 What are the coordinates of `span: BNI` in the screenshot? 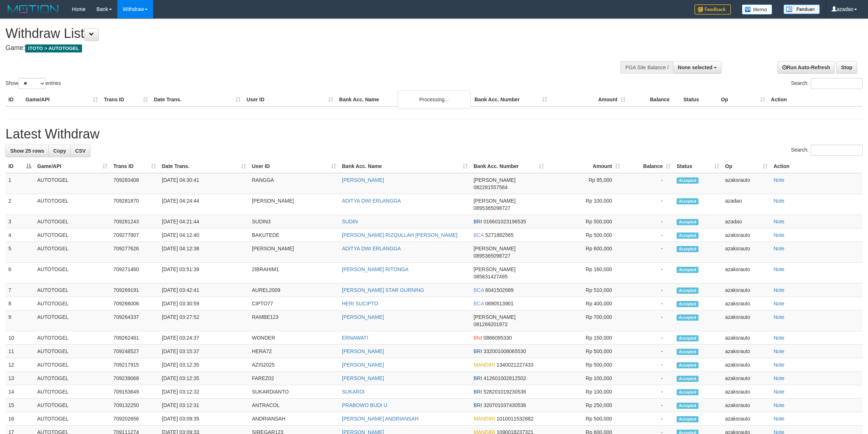 It's located at (478, 337).